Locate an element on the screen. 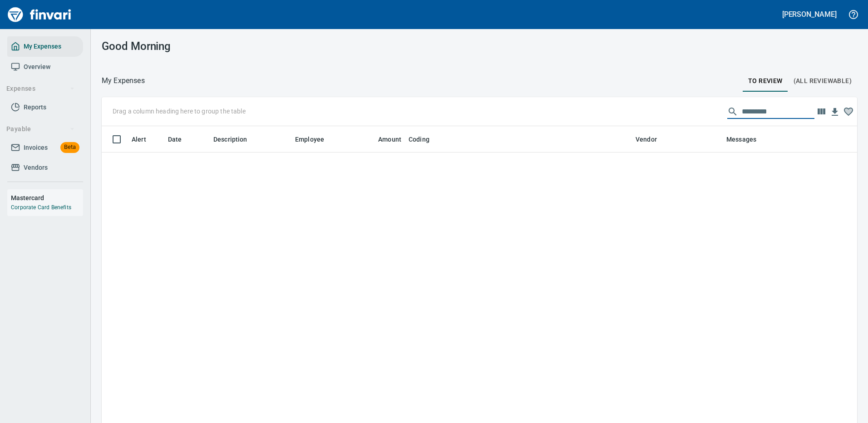 Image resolution: width=868 pixels, height=423 pixels. span: (All Reviewable) is located at coordinates (823, 81).